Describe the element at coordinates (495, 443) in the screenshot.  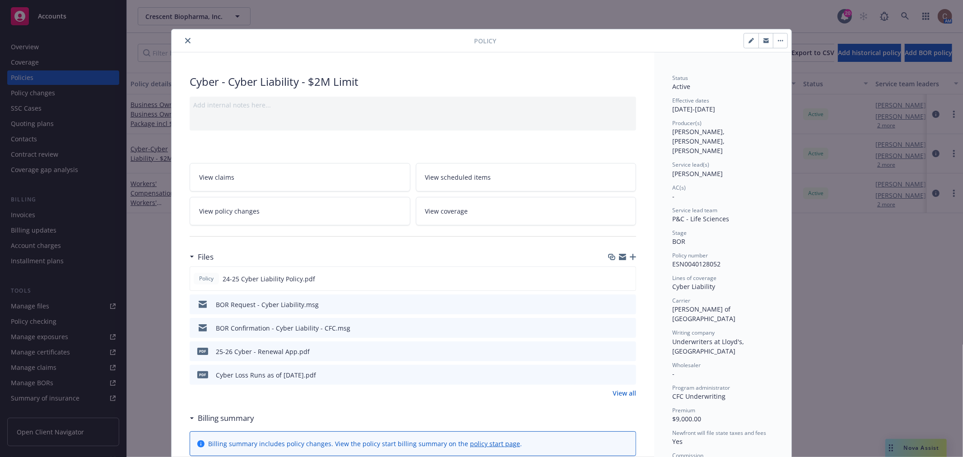
I see `a: policy start page` at that location.